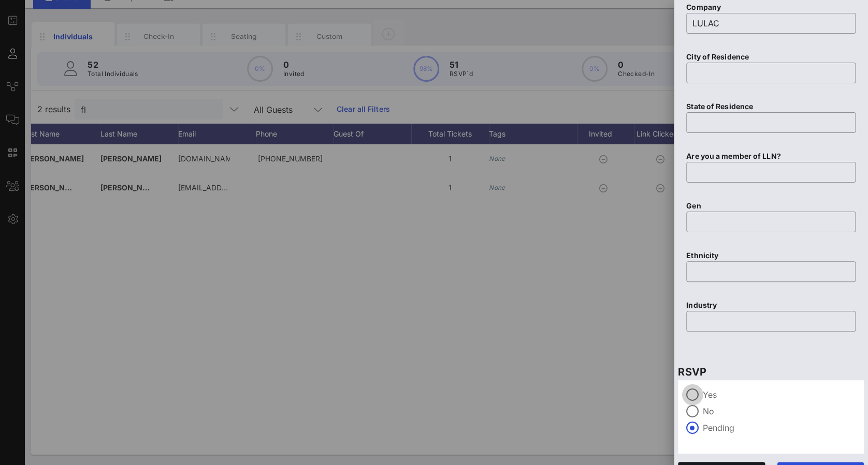  What do you see at coordinates (779, 411) in the screenshot?
I see `label: No` at bounding box center [779, 411].